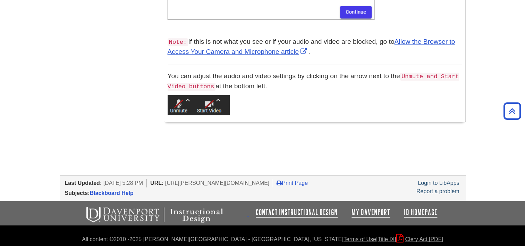 The width and height of the screenshot is (525, 246). I want to click on a: Login to LibApps, so click(438, 183).